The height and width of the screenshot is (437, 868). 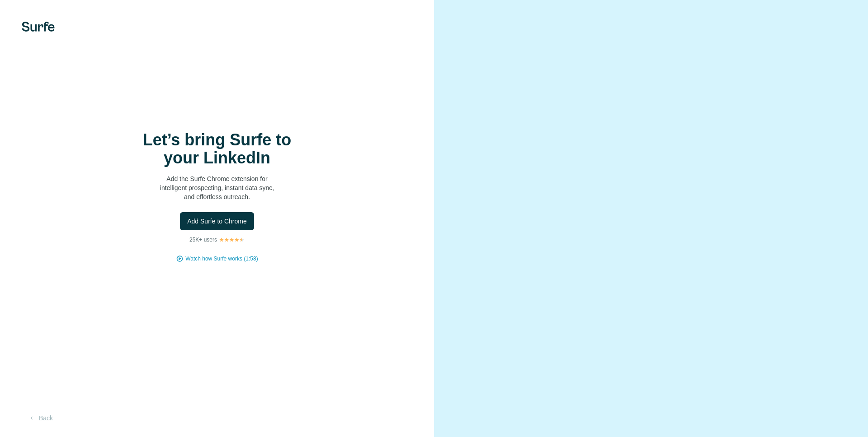 What do you see at coordinates (38, 27) in the screenshot?
I see `img: Surfe's logo` at bounding box center [38, 27].